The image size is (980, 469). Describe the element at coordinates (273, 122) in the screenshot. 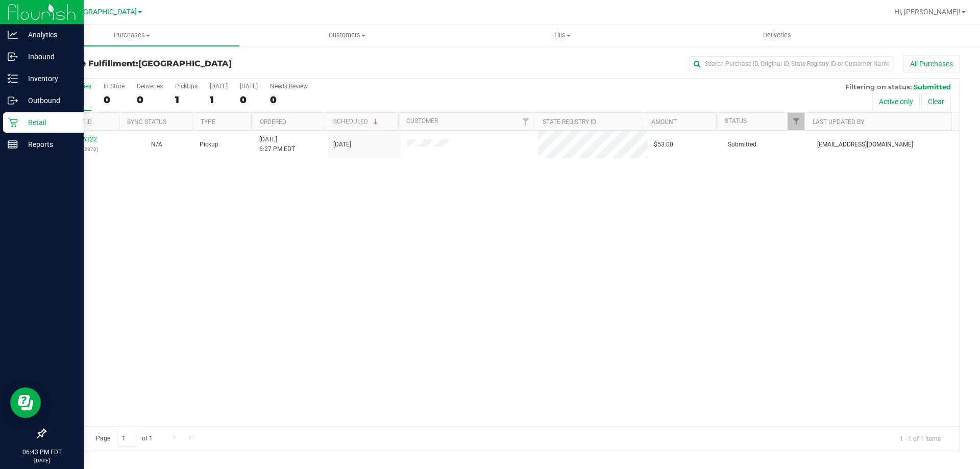

I see `a: Ordered` at that location.